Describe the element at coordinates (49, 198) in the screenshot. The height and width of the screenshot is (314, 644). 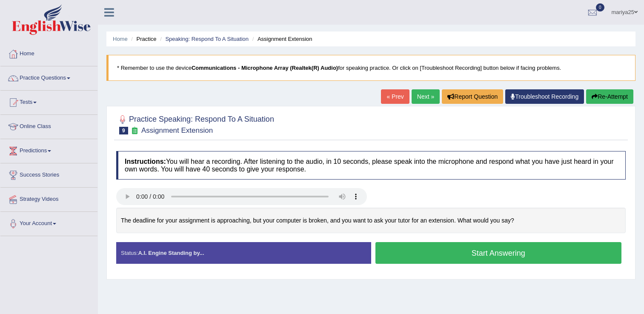
I see `a: Strategy Videos` at that location.